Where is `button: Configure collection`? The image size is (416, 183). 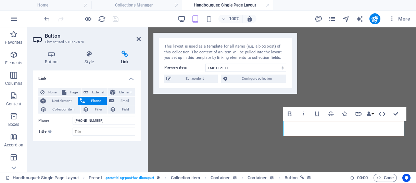
button: Configure collection is located at coordinates (254, 79).